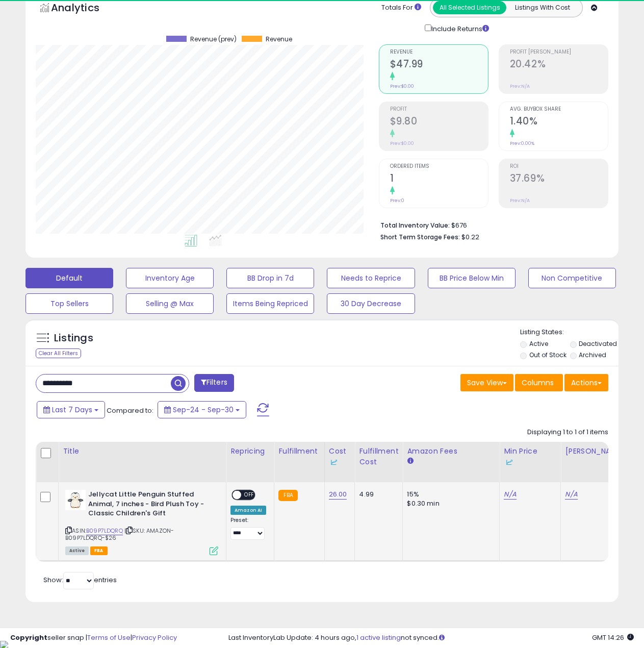 Image resolution: width=644 pixels, height=648 pixels. I want to click on a: Privacy Policy, so click(154, 637).